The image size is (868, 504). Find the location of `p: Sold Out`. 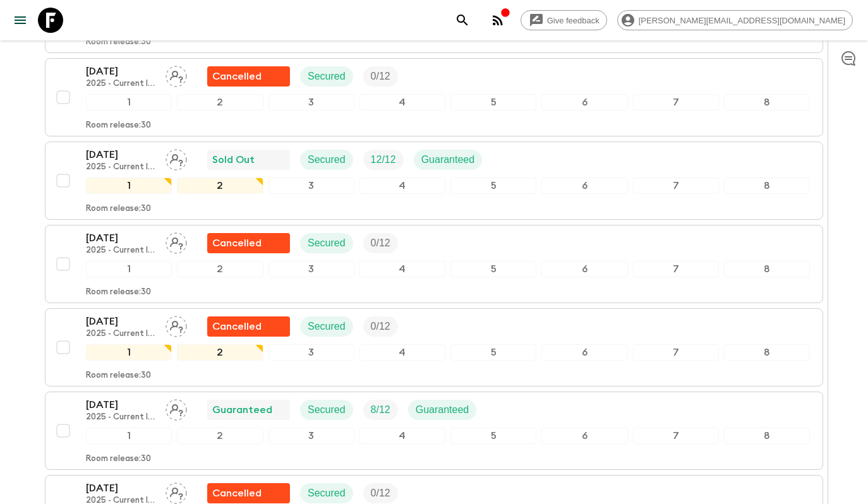

p: Sold Out is located at coordinates (233, 160).